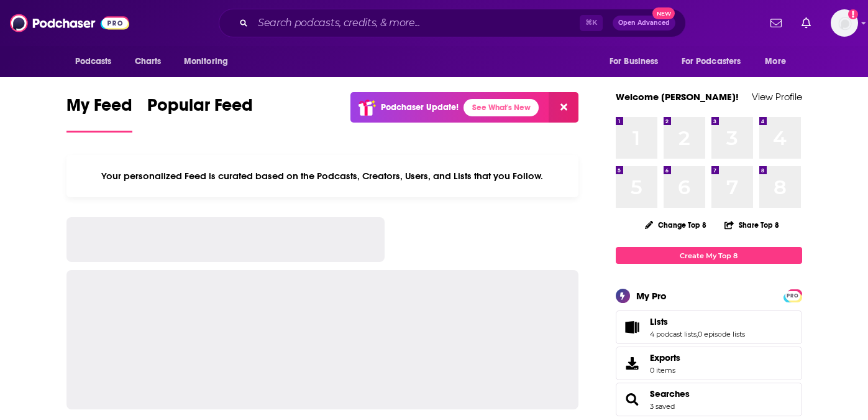 The image size is (868, 420). What do you see at coordinates (663, 406) in the screenshot?
I see `a: 3 saved` at bounding box center [663, 406].